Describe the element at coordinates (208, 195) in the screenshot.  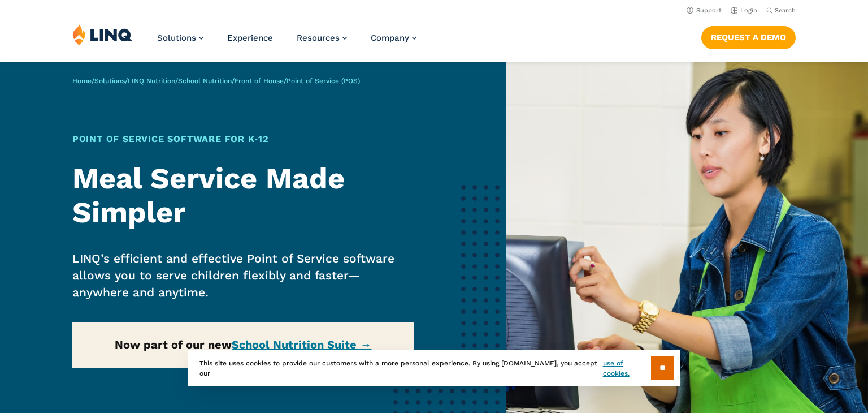
I see `strong: Meal Service Made Simpler` at that location.